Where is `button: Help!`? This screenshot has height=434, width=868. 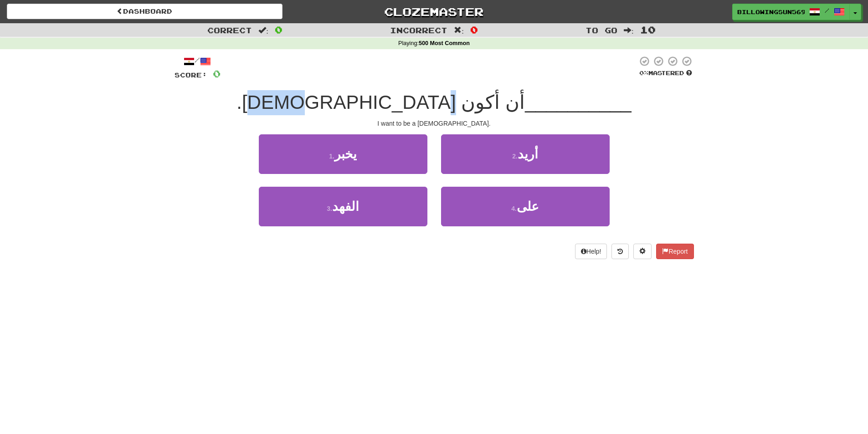
button: Help! is located at coordinates (591, 252).